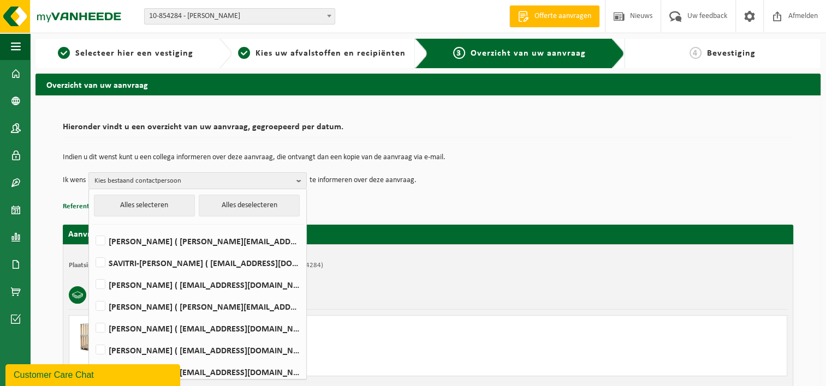 The width and height of the screenshot is (826, 386). I want to click on span: 2, so click(244, 53).